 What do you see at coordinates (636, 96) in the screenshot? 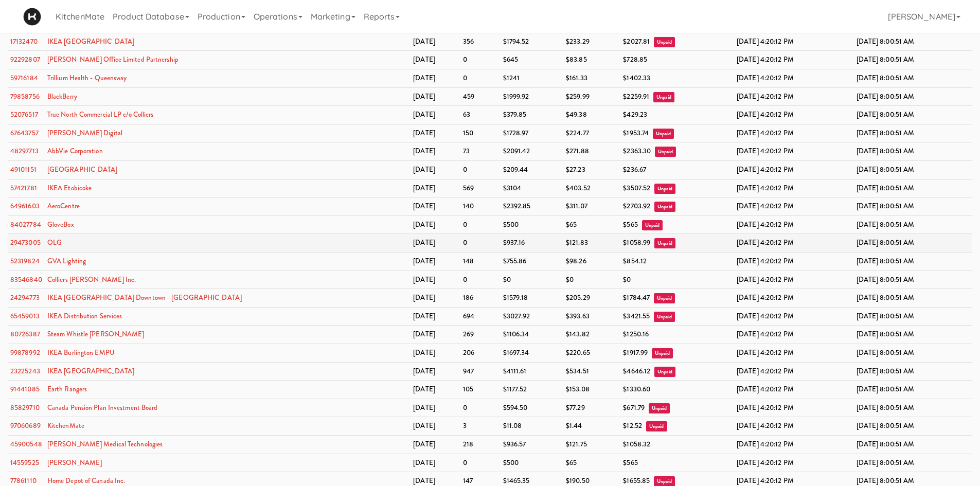
I see `span: $2259.91` at bounding box center [636, 96].